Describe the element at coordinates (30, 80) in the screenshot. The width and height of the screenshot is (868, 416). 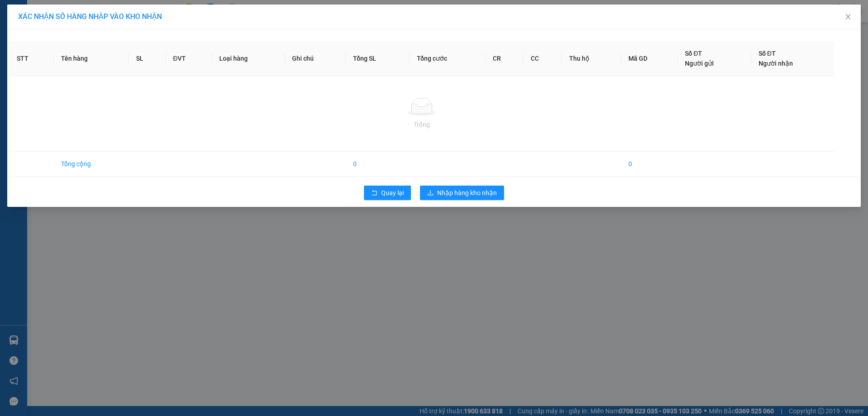
I see `b: An Anh Limousine` at that location.